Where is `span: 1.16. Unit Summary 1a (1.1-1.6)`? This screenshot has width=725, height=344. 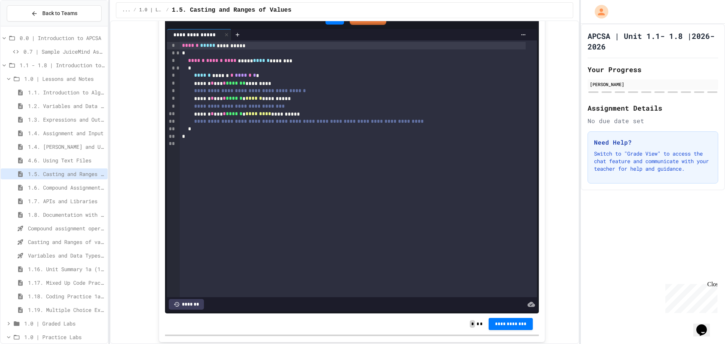
span: 1.16. Unit Summary 1a (1.1-1.6) is located at coordinates (66, 269).